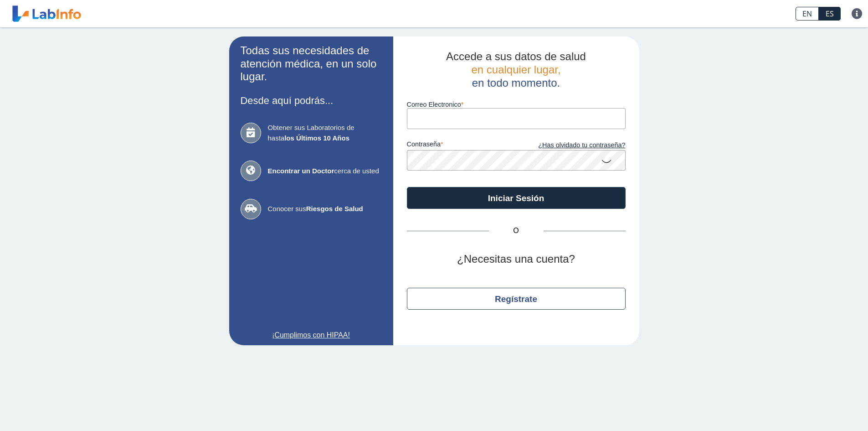 The image size is (868, 431). Describe the element at coordinates (325, 209) in the screenshot. I see `span: Conocer sus` at that location.